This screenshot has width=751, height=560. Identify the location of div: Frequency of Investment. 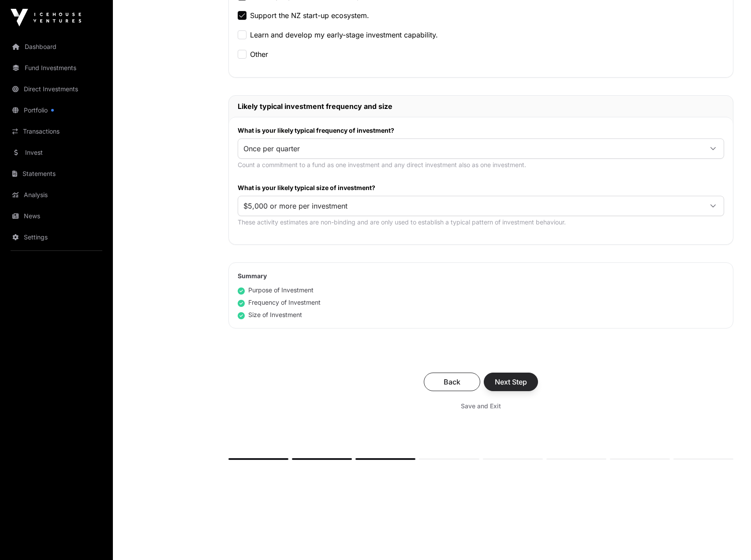
(279, 303).